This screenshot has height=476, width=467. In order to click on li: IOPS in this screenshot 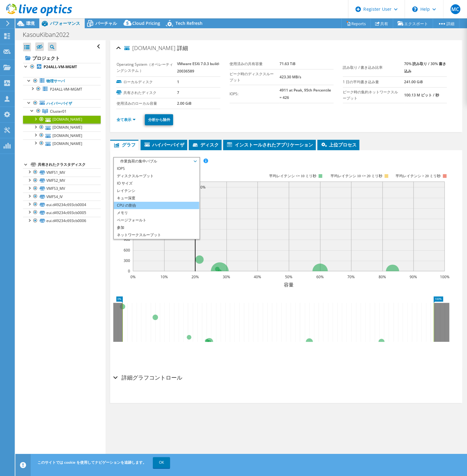, I will do `click(157, 169)`.